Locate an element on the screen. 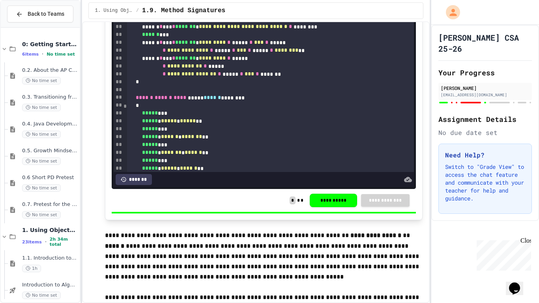  span: 1h is located at coordinates (32, 268).